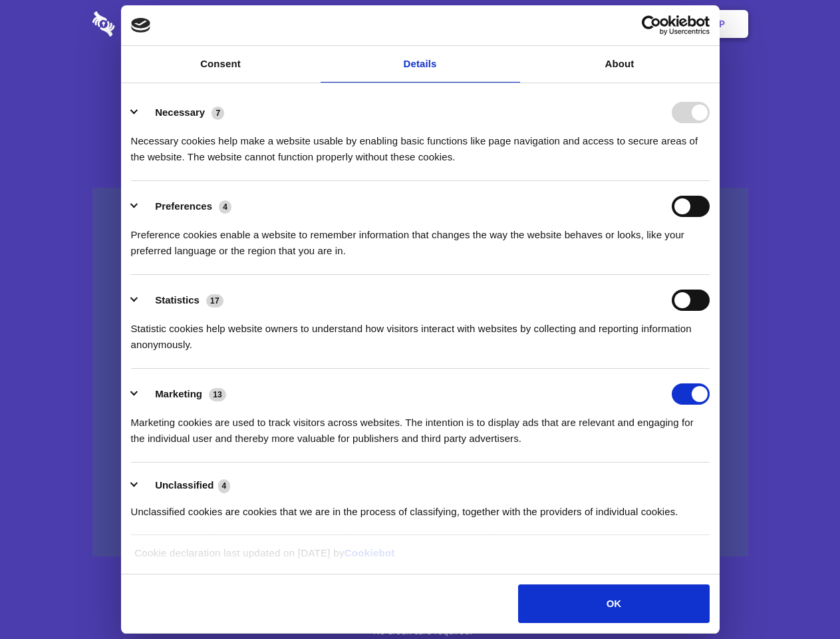 This screenshot has height=639, width=840. What do you see at coordinates (651, 25) in the screenshot?
I see `a: Usercentrics Cookiebot - opens in a new window` at bounding box center [651, 25].